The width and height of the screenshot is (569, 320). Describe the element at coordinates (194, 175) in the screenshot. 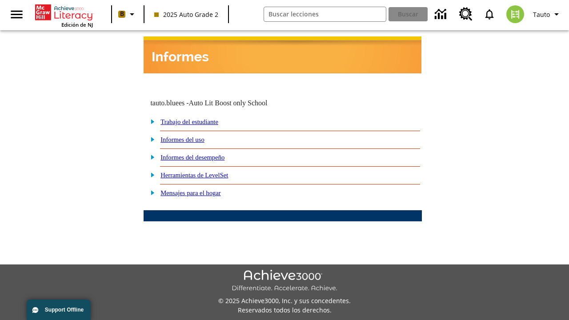

I see `a: Herramientas de LevelSet` at that location.